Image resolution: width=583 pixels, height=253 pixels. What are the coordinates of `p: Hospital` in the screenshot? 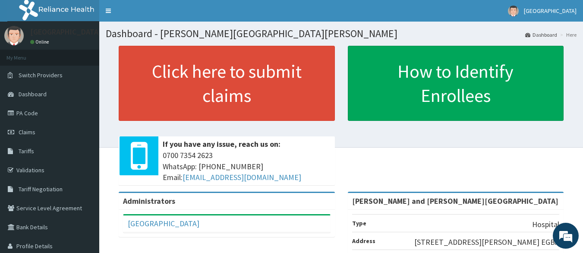 It's located at (545, 224).